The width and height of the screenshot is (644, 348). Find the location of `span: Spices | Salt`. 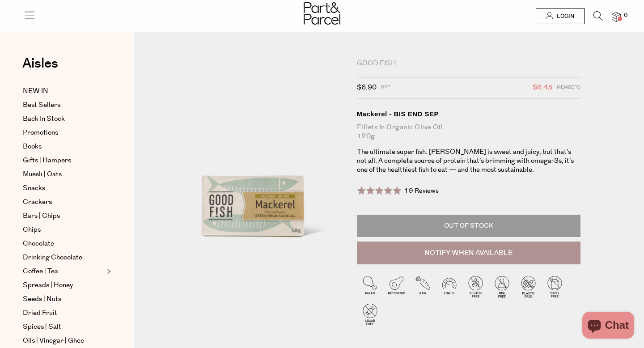

span: Spices | Salt is located at coordinates (42, 327).